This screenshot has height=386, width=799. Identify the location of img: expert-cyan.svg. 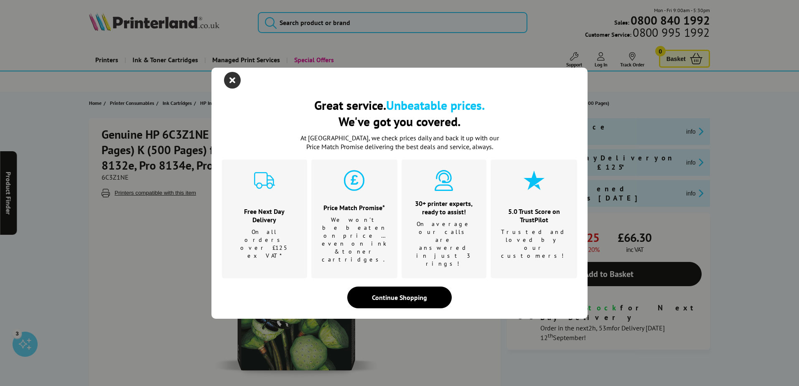
(444, 180).